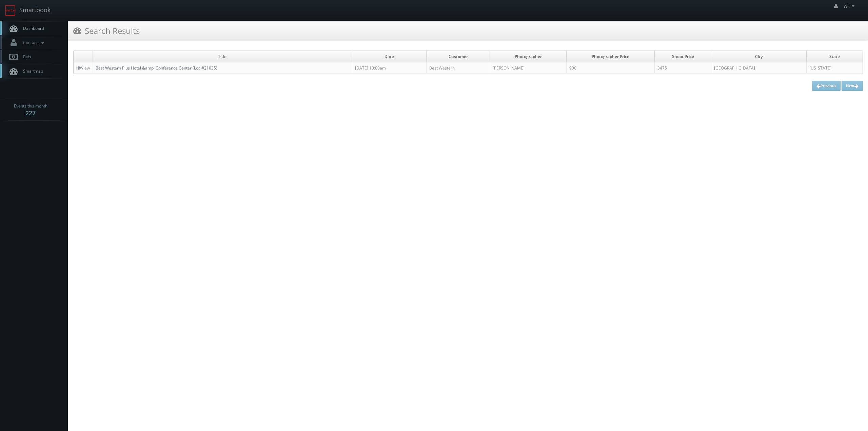 This screenshot has height=431, width=868. Describe the element at coordinates (611, 57) in the screenshot. I see `td: Photographer Price` at that location.